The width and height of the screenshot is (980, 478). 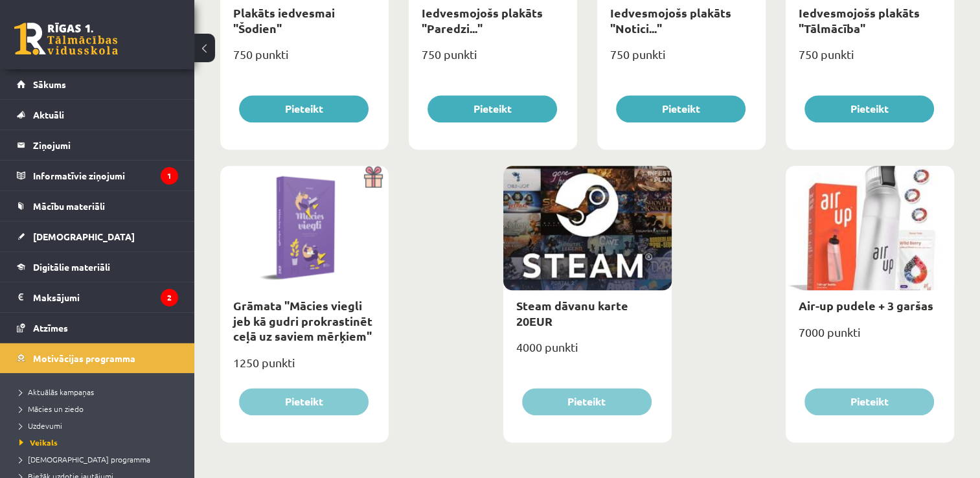 I want to click on a: Maksājumi2, so click(x=97, y=297).